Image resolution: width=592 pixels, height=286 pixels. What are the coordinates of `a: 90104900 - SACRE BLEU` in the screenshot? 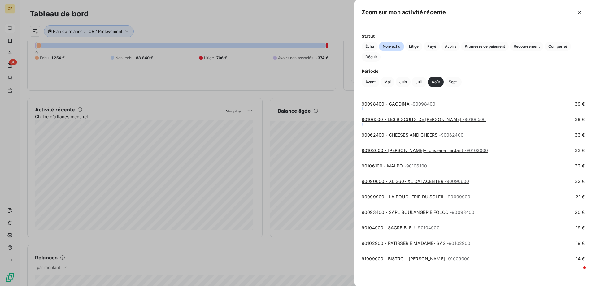 It's located at (401, 228).